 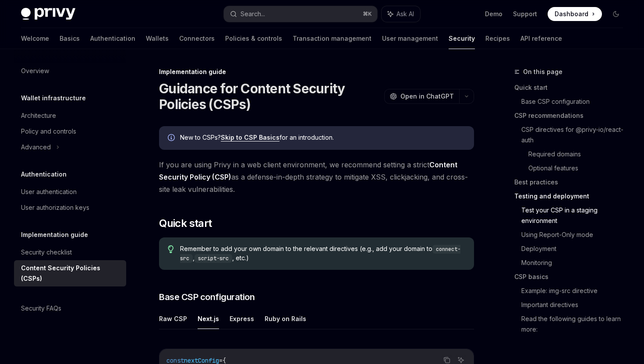 I want to click on a: User authorization keys, so click(x=70, y=207).